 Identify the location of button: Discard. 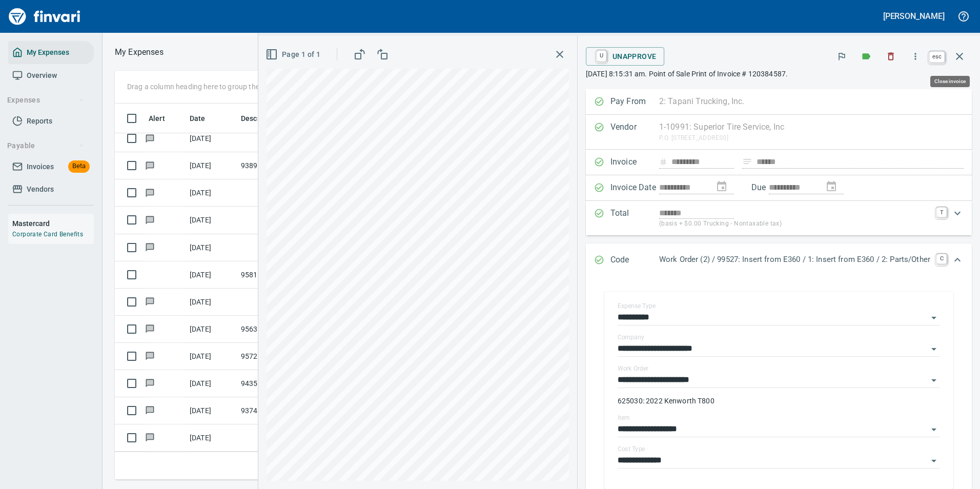
(890, 57).